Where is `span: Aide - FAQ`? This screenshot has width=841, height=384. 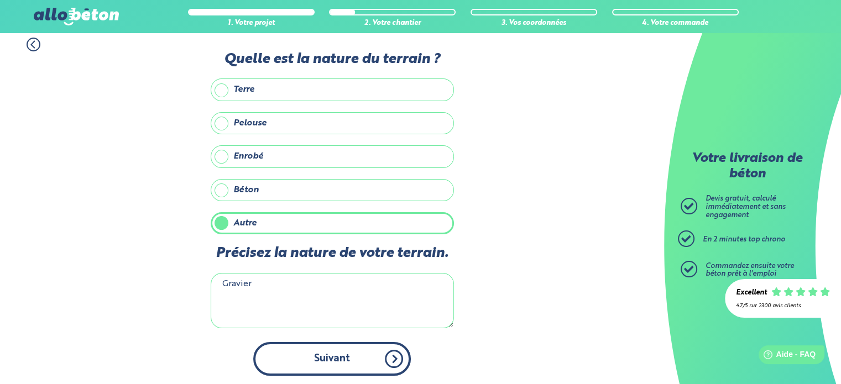 span: Aide - FAQ is located at coordinates (53, 13).